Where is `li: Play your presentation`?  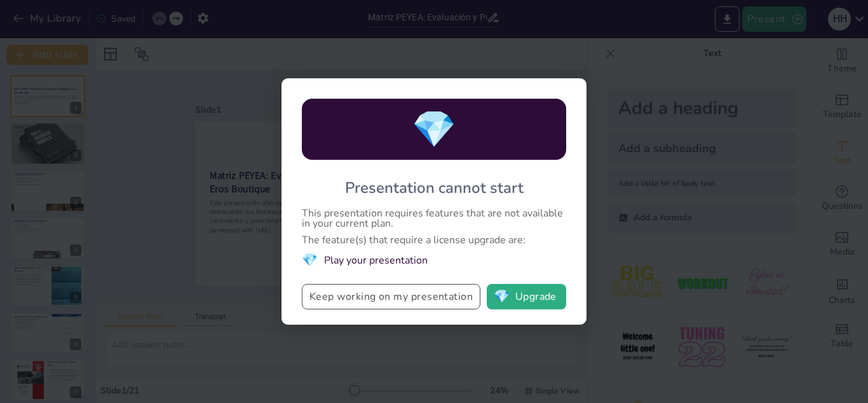 li: Play your presentation is located at coordinates (434, 260).